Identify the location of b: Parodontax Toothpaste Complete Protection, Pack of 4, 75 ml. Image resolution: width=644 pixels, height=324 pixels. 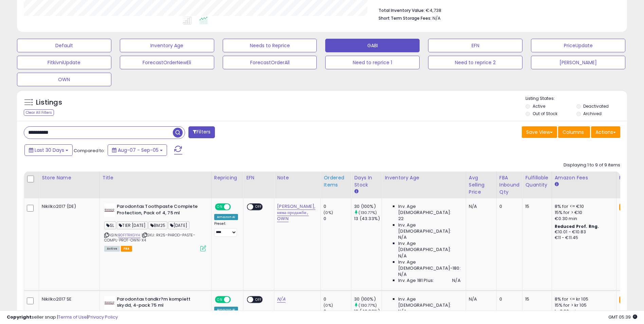
(158, 210).